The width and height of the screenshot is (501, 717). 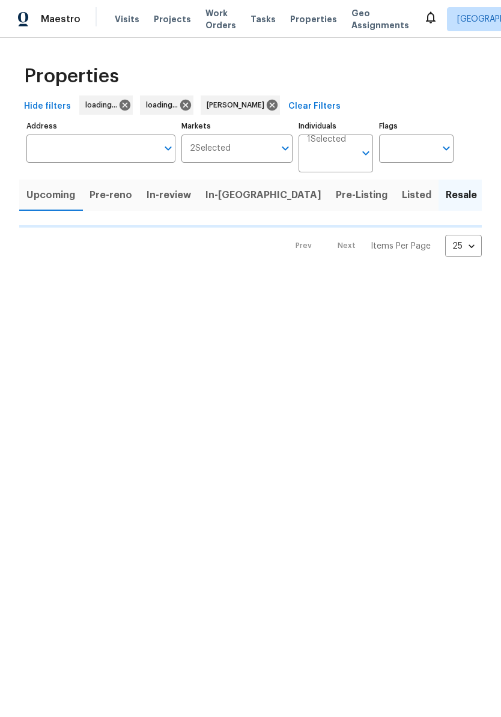 What do you see at coordinates (400, 246) in the screenshot?
I see `p: Items Per Page` at bounding box center [400, 246].